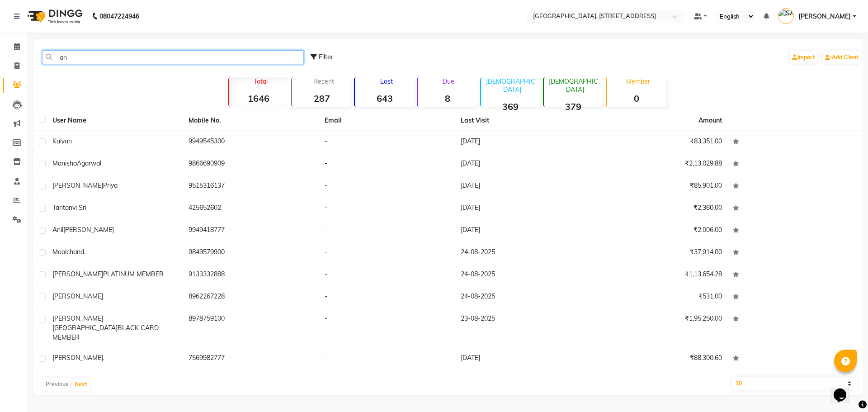 This screenshot has height=412, width=868. Describe the element at coordinates (326, 57) in the screenshot. I see `span: Filter` at that location.